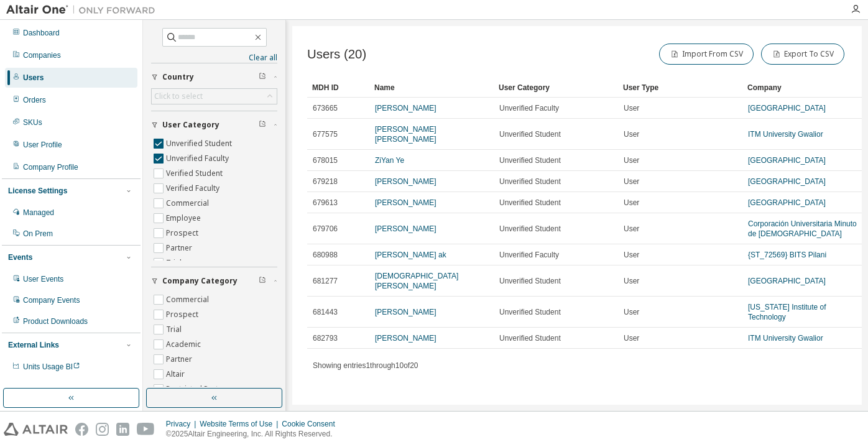 Image resolution: width=868 pixels, height=447 pixels. What do you see at coordinates (191, 125) in the screenshot?
I see `span: User Category` at bounding box center [191, 125].